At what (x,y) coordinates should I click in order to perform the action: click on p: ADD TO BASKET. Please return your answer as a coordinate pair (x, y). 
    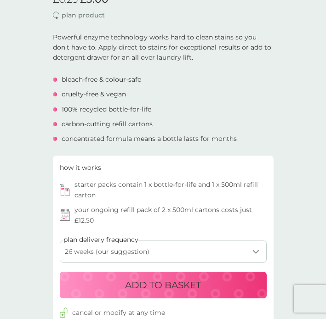
    Looking at the image, I should click on (163, 285).